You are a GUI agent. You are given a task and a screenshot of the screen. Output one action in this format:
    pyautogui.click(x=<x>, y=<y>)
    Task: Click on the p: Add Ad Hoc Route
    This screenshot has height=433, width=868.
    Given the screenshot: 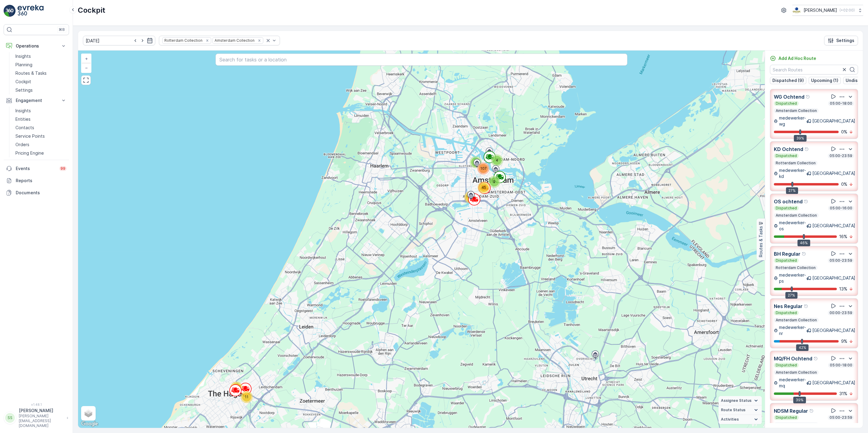 What is the action you would take?
    pyautogui.click(x=797, y=58)
    